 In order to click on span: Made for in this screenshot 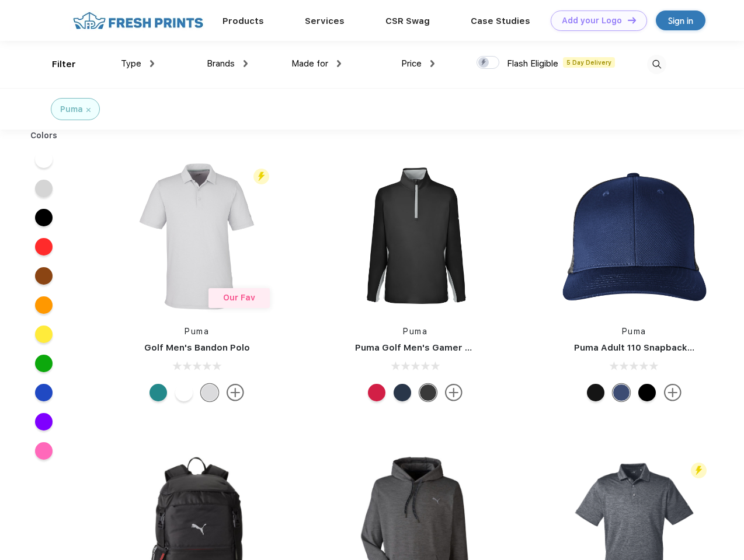, I will do `click(310, 63)`.